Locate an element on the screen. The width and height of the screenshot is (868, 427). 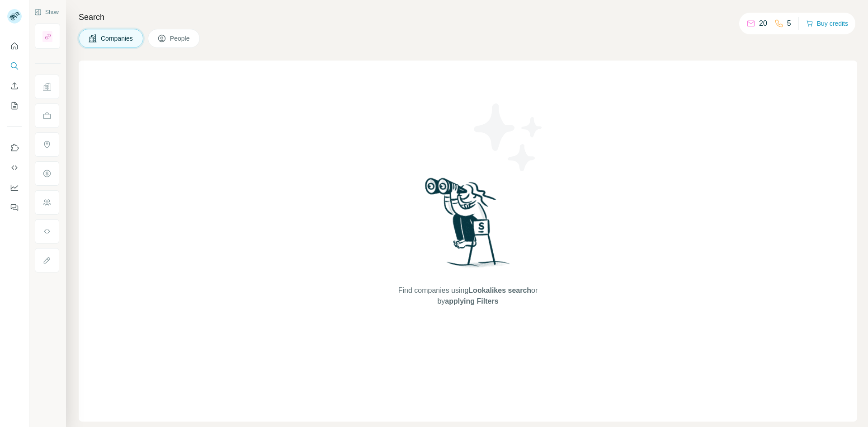
button: Buy credits is located at coordinates (827, 23).